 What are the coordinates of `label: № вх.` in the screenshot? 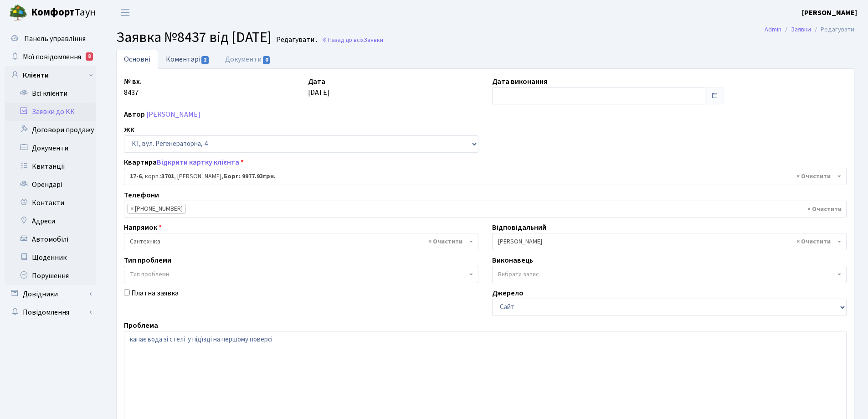 It's located at (133, 82).